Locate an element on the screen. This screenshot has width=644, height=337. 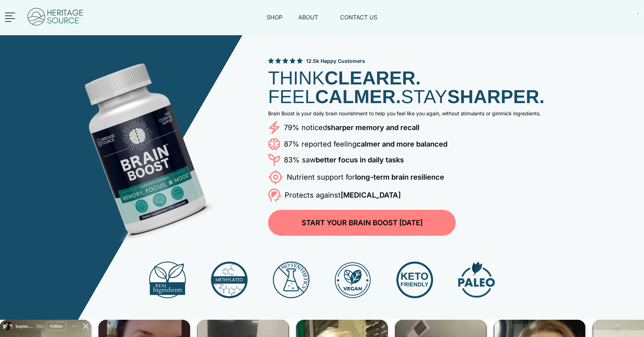
a: ABOUT is located at coordinates (311, 22).